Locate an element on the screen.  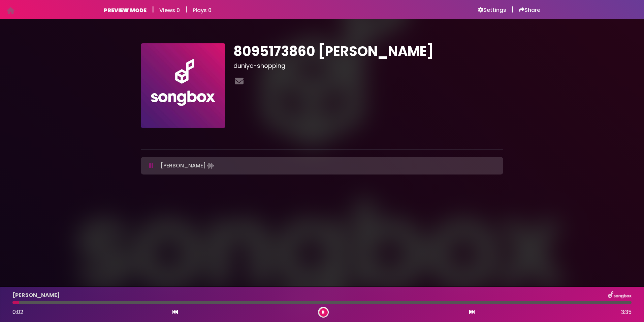
h6: Settings is located at coordinates (491, 10).